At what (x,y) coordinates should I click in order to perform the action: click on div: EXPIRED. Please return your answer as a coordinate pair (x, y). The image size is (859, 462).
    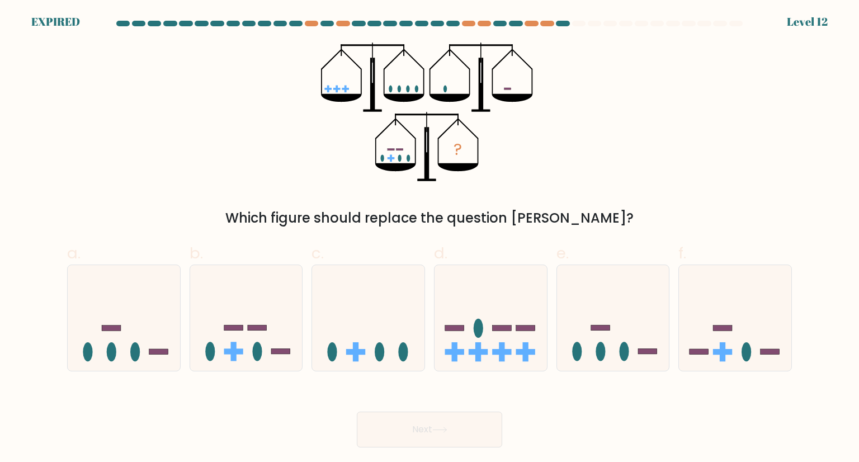
    Looking at the image, I should click on (55, 22).